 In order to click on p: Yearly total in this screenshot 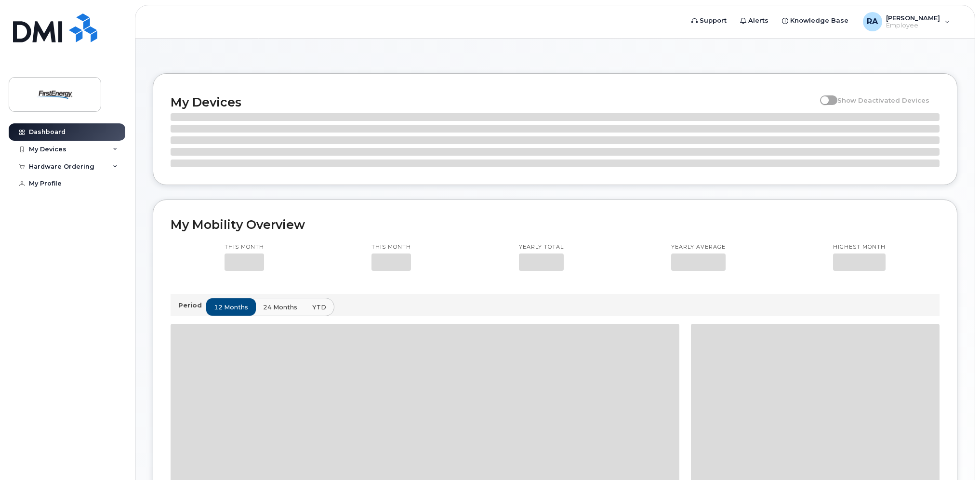, I will do `click(542, 248)`.